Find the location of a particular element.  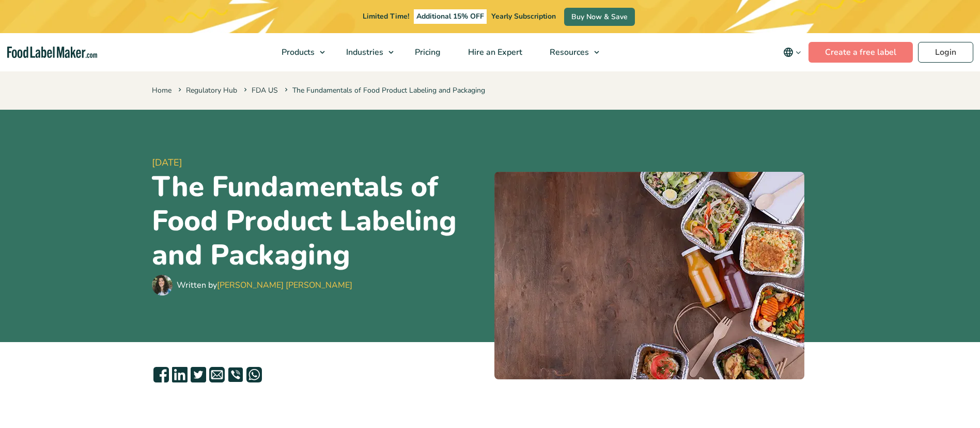

a: Food Label Maker homepage is located at coordinates (52, 52).